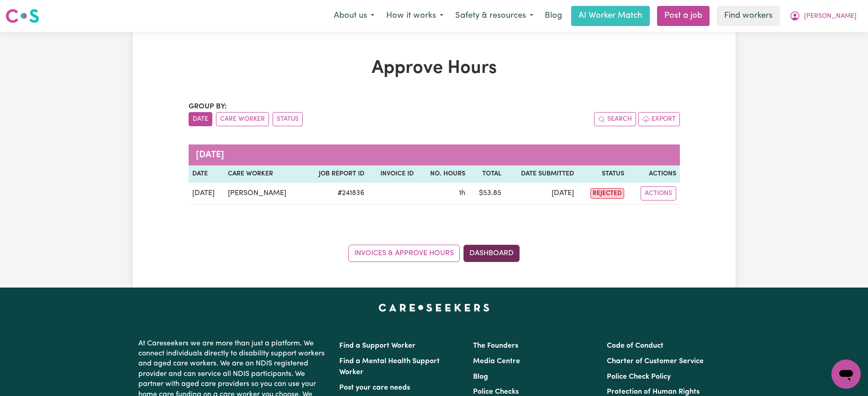 The height and width of the screenshot is (396, 868). I want to click on img: Careseekers logo, so click(22, 16).